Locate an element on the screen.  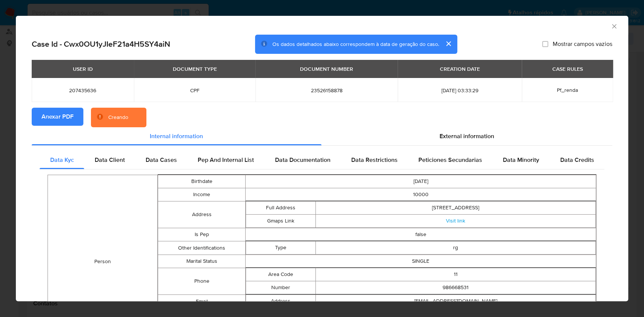
td: Income is located at coordinates (202, 195).